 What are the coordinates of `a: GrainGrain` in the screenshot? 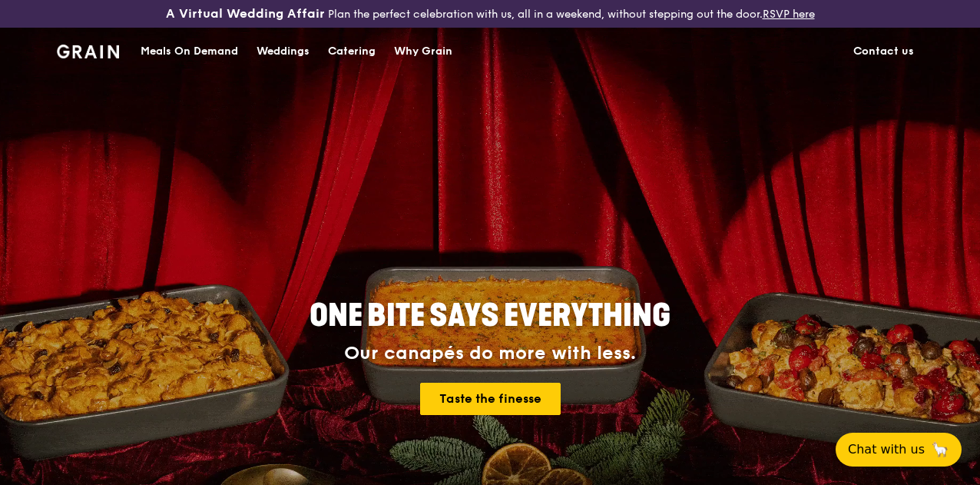 It's located at (87, 50).